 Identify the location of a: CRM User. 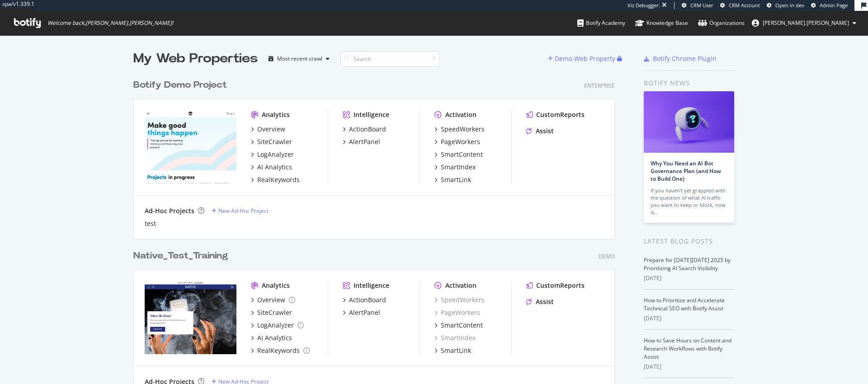
(698, 6).